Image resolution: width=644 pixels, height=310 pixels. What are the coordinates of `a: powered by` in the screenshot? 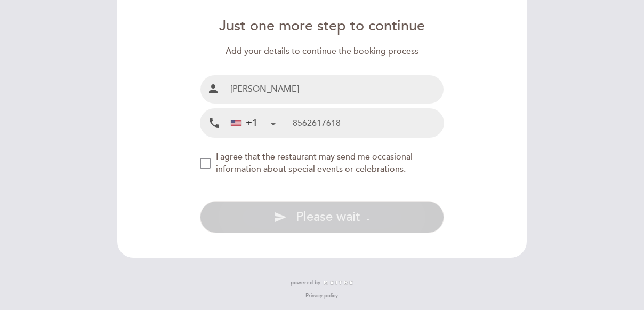 It's located at (322, 283).